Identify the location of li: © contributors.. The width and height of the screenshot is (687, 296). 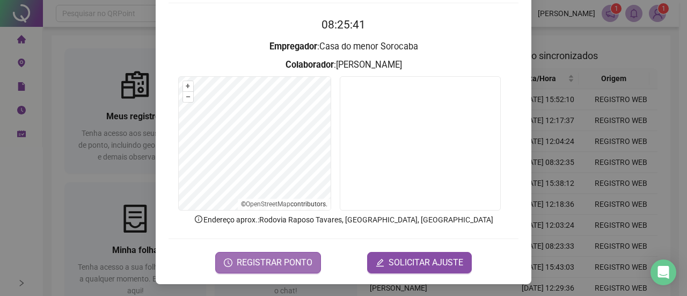
(284, 204).